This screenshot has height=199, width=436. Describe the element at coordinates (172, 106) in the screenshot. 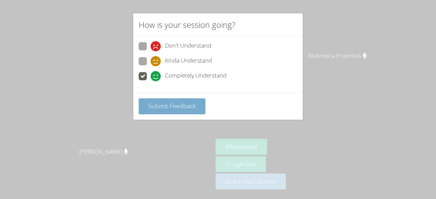

I see `button: Submit Feedback` at that location.